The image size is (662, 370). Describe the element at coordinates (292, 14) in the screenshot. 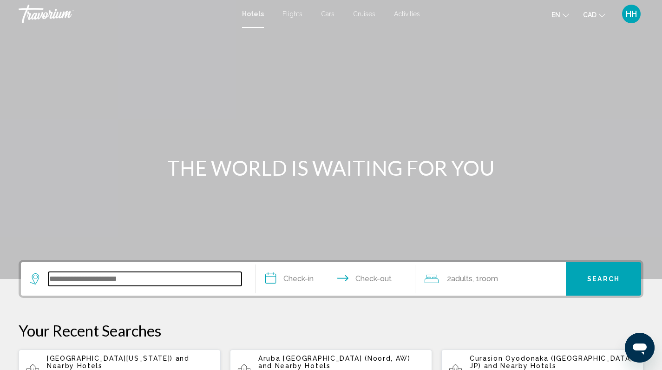

I see `a: Flights` at that location.